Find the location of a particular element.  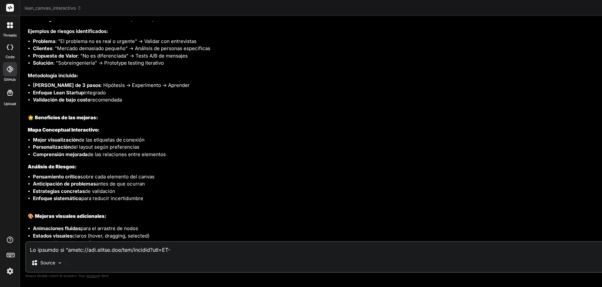

strong: Animaciones fluidas is located at coordinates (57, 228).